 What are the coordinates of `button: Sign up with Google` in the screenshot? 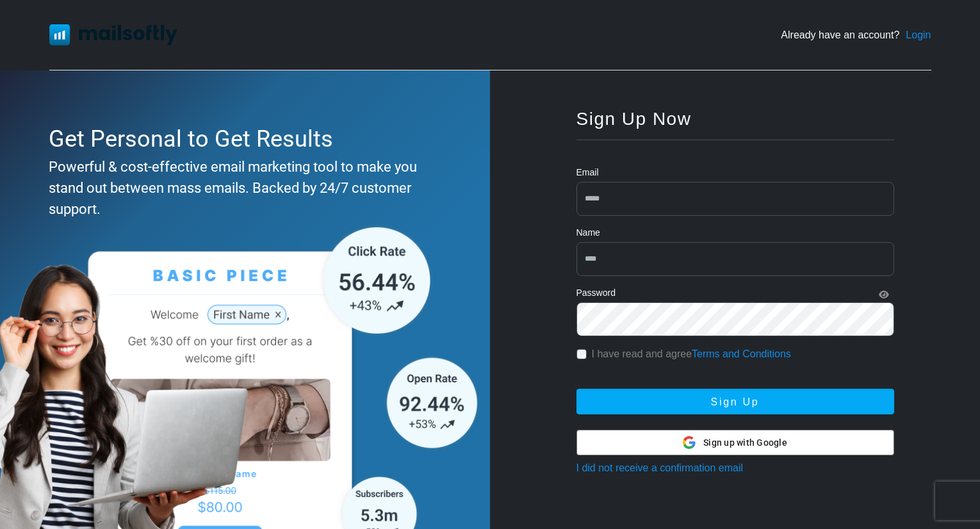 It's located at (735, 442).